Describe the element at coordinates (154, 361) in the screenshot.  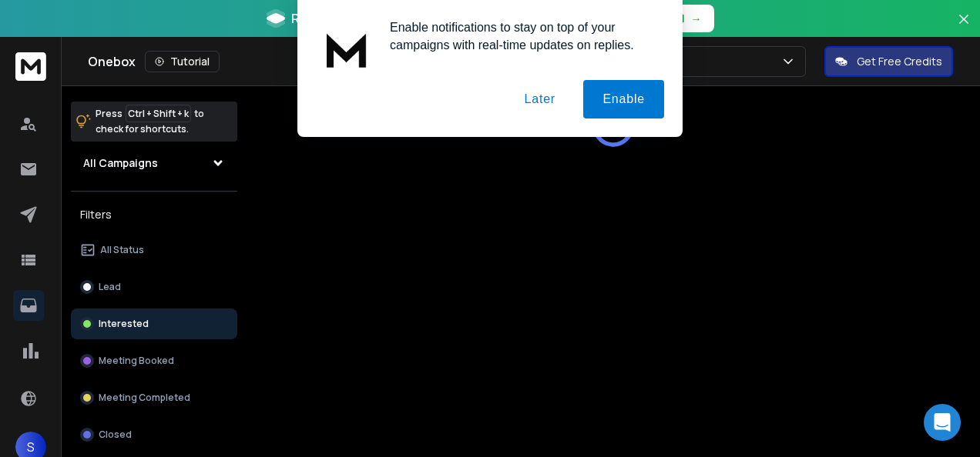
I see `button: Meeting Booked` at that location.